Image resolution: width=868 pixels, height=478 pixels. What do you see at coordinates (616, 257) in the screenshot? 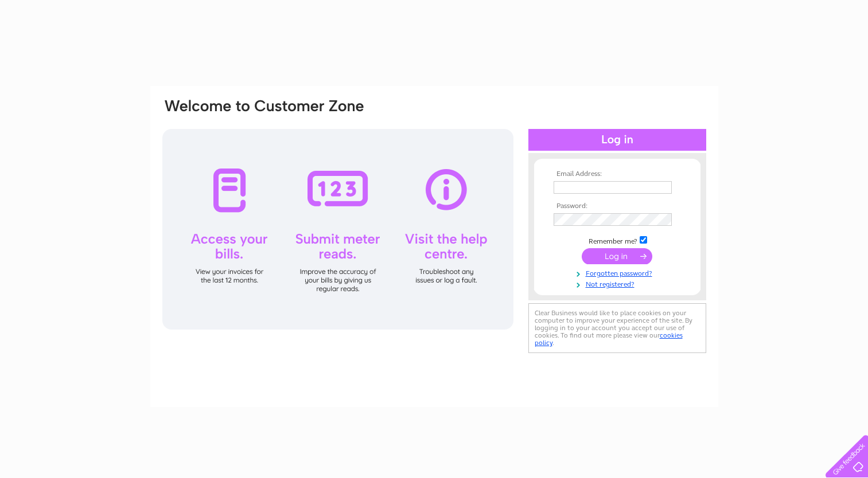
I see `input: Submit` at bounding box center [616, 257].